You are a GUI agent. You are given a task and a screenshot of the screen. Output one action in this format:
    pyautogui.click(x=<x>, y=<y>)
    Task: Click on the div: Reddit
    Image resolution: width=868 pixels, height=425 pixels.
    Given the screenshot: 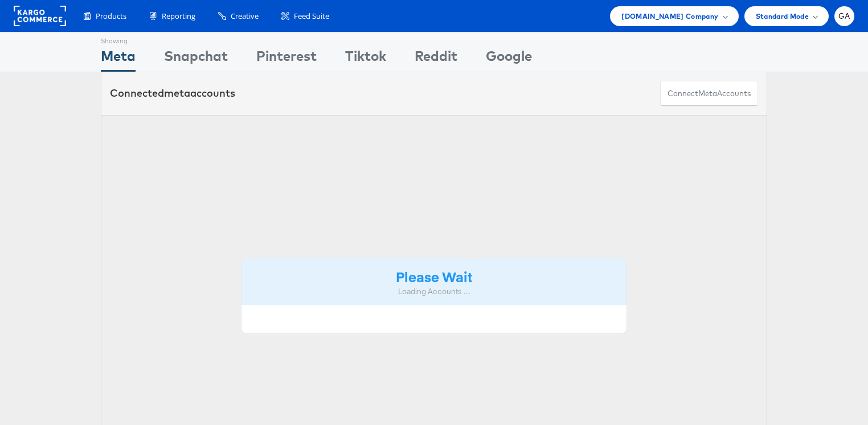 What is the action you would take?
    pyautogui.click(x=435, y=58)
    